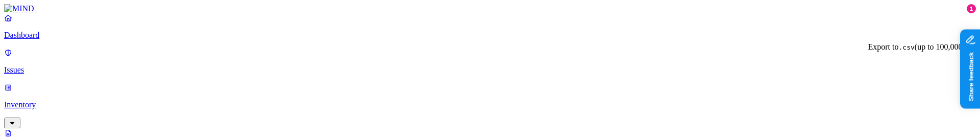 This screenshot has width=980, height=138. What do you see at coordinates (972, 8) in the screenshot?
I see `div: 1` at bounding box center [972, 8].